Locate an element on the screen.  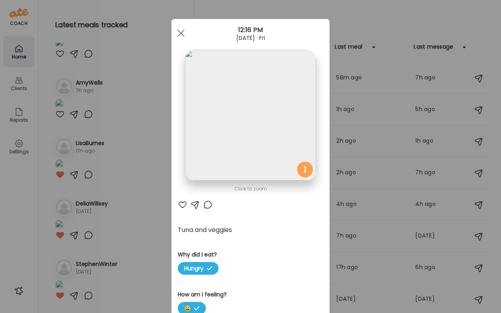
img: images%2F1qYfsqsWO6WAqm9xosSfiY0Hazg1%2FngFLYlA0OWMRqISmWvHu%2F16pTXddHG08MlCa3fX7R_1080 is located at coordinates (250, 115).